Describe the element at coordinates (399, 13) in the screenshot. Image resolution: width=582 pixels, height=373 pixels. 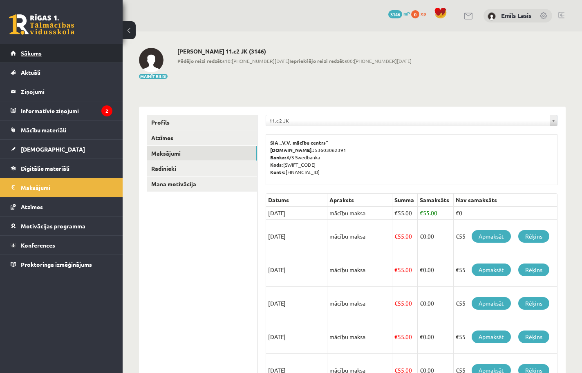
I see `a: 3146 mP` at that location.